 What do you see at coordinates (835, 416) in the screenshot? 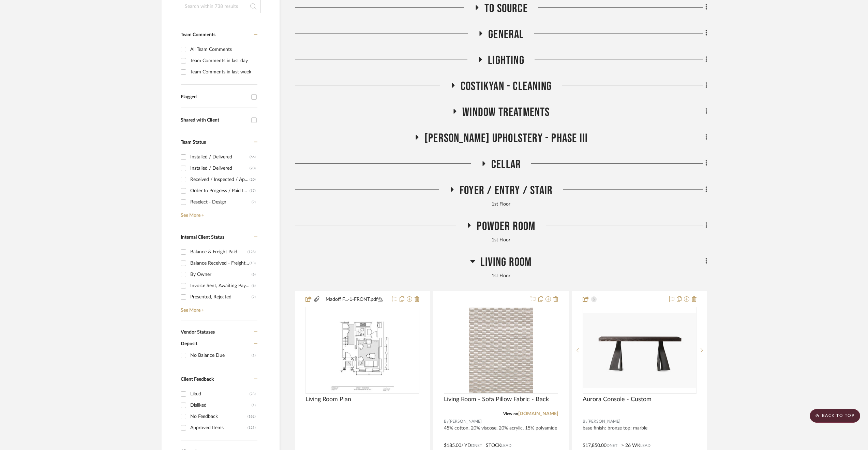
I see `scroll-to-top-button: BACK TO TOP` at bounding box center [835, 416].